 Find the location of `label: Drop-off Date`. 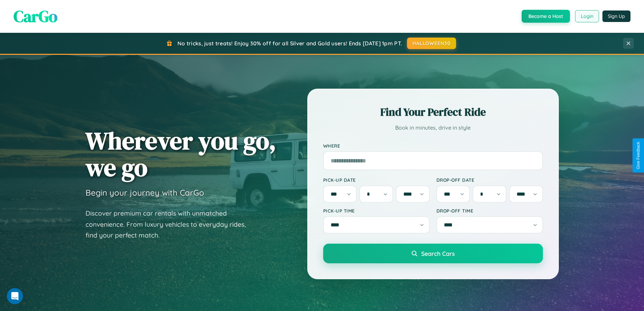

label: Drop-off Date is located at coordinates (489, 180).